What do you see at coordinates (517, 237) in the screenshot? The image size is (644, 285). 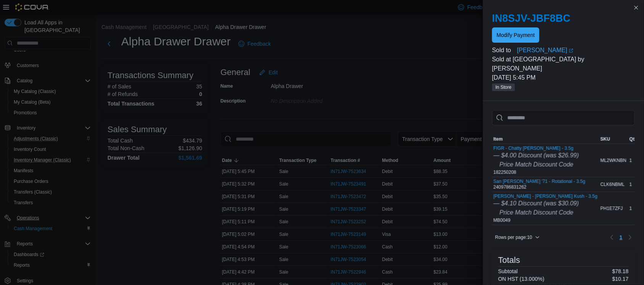 I see `button: Rows per page:10` at bounding box center [517, 237].